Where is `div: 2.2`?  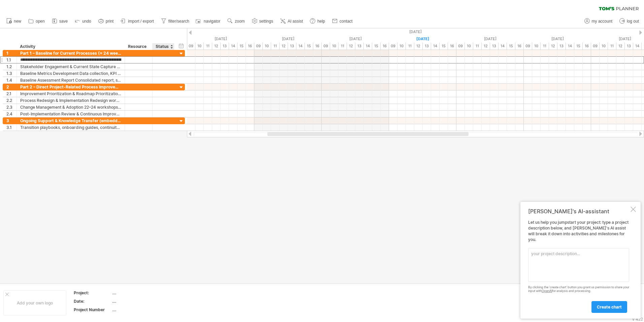 div: 2.2 is located at coordinates (11, 100).